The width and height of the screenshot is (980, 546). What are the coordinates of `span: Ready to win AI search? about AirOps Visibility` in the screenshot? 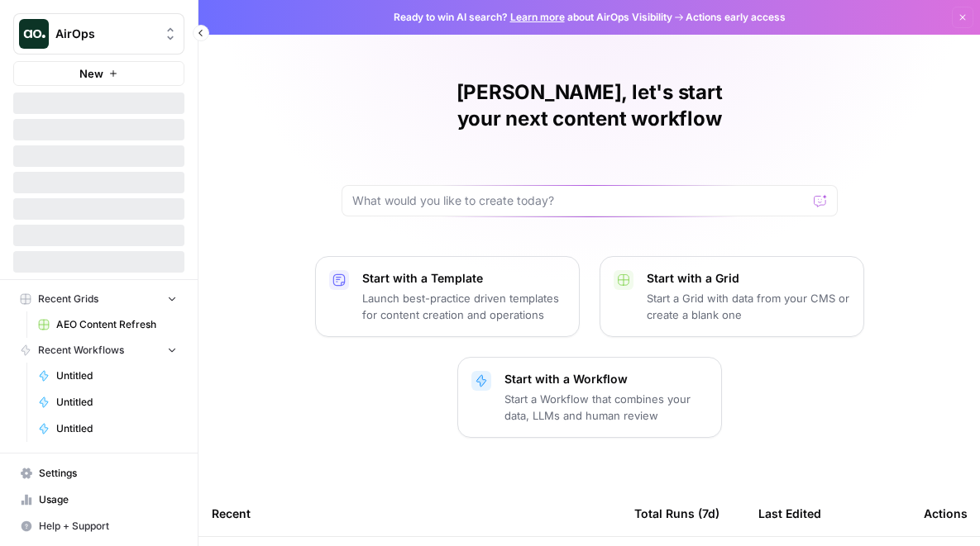 It's located at (532, 17).